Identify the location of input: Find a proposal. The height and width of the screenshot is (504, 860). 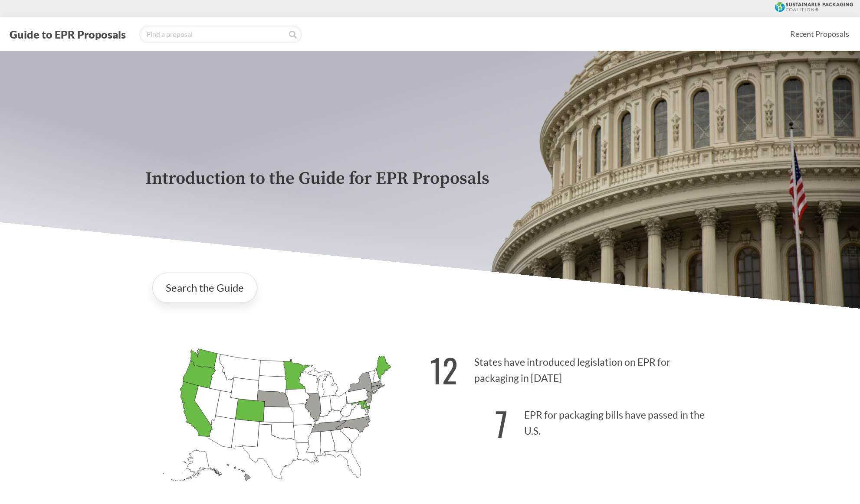
(221, 34).